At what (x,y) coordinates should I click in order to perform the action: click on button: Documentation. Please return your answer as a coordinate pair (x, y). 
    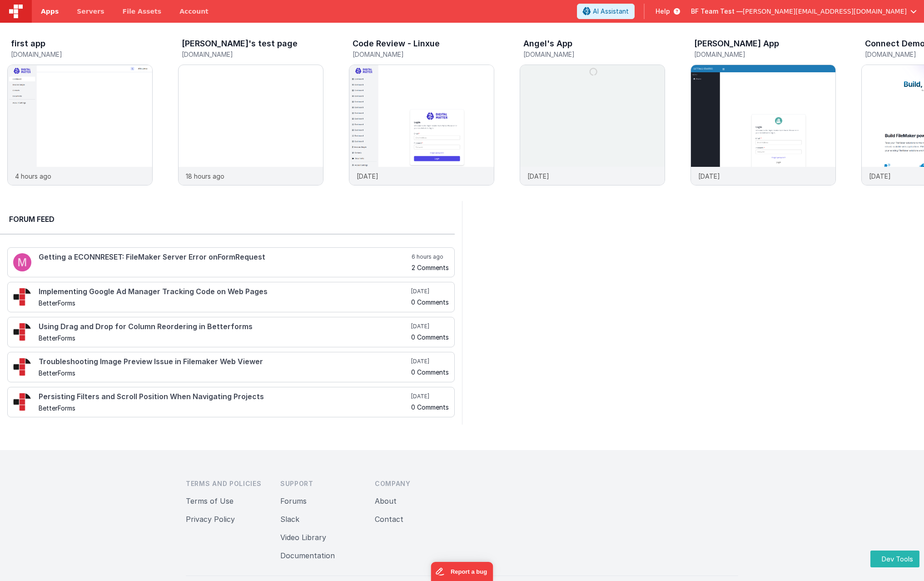
    Looking at the image, I should click on (308, 556).